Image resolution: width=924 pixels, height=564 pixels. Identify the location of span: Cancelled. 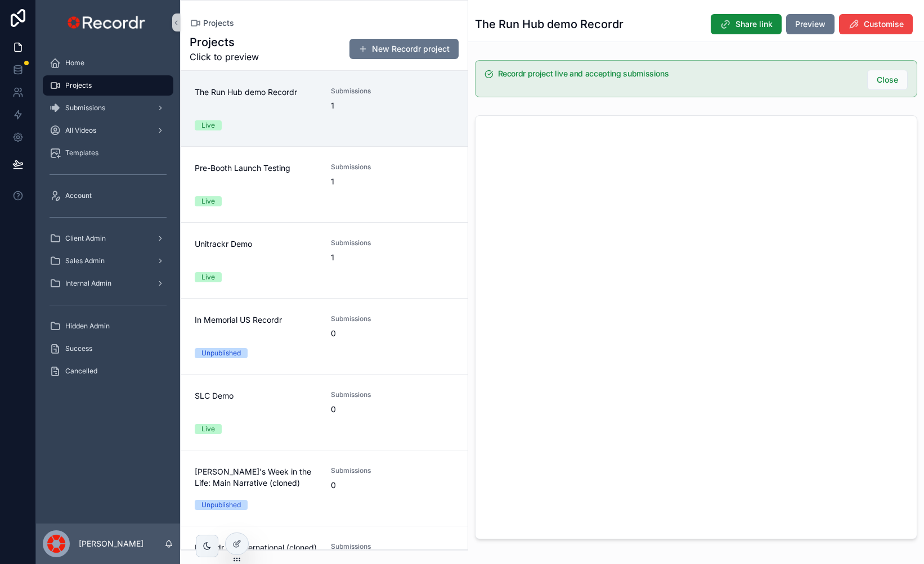
(81, 372).